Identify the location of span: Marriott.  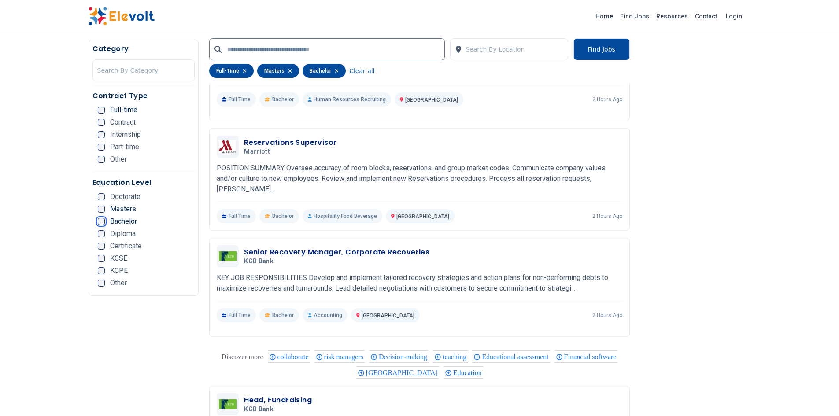
(257, 152).